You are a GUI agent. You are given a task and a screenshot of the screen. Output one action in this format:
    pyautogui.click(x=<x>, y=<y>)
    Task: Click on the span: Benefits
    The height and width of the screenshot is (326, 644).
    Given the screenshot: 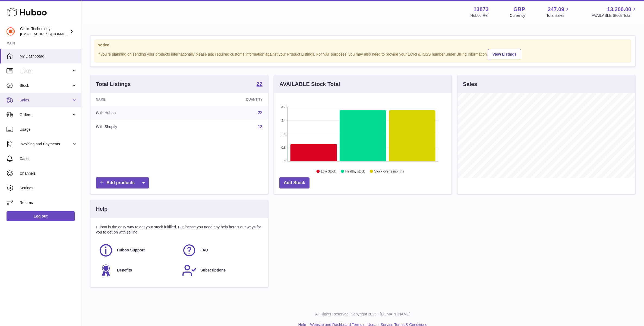 What is the action you would take?
    pyautogui.click(x=124, y=270)
    